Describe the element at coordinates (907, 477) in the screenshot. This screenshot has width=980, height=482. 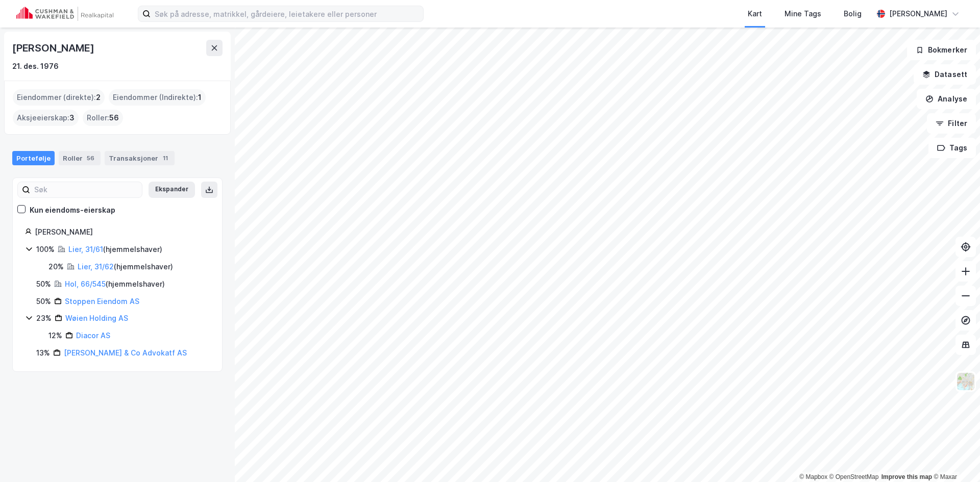
I see `a: Improve this map` at that location.